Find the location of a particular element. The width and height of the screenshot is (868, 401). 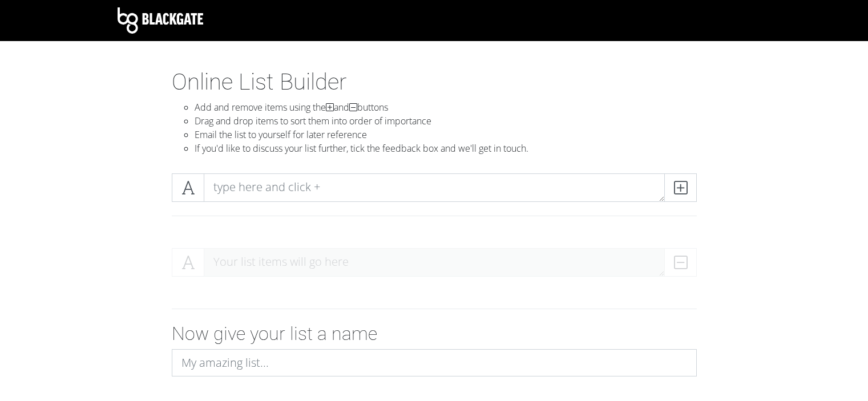

img: Blackgate is located at coordinates (160, 21).